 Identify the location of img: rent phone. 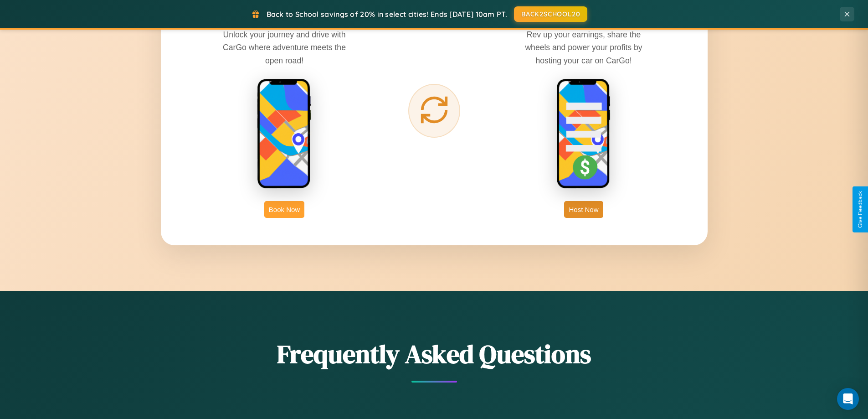
(284, 134).